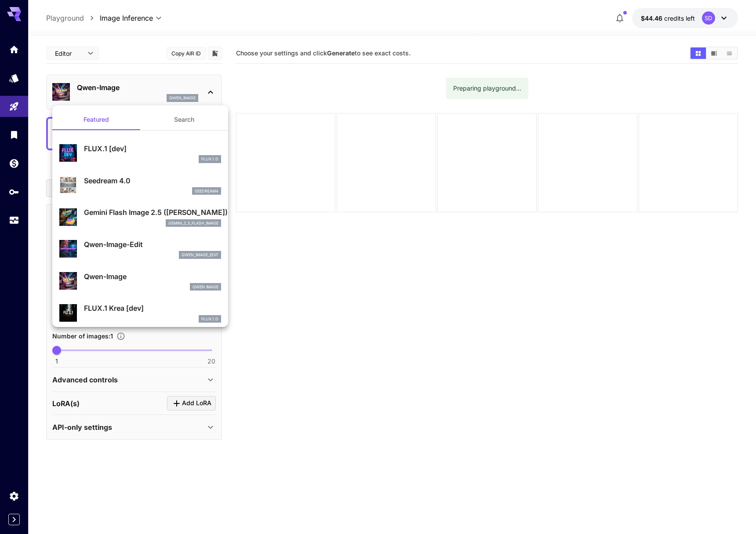 The width and height of the screenshot is (756, 534). Describe the element at coordinates (207, 191) in the screenshot. I see `p: seedream4` at that location.